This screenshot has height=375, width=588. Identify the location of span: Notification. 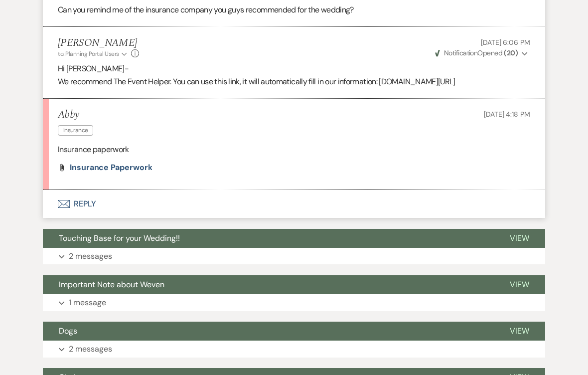
(460, 53).